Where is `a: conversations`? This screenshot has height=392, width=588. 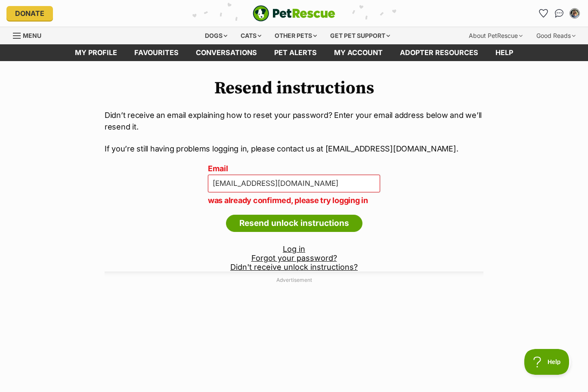 a: conversations is located at coordinates (226, 53).